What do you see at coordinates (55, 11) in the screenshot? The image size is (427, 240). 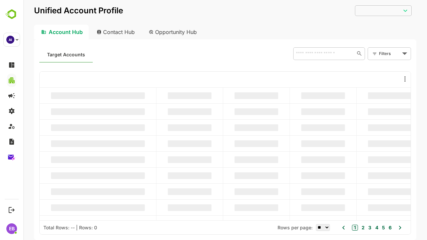 I see `p: Unified Account Profile` at bounding box center [55, 11].